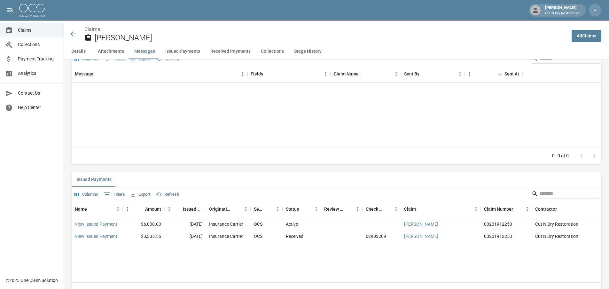  Describe the element at coordinates (562, 13) in the screenshot. I see `p: Cut N Dry Restoration` at that location.